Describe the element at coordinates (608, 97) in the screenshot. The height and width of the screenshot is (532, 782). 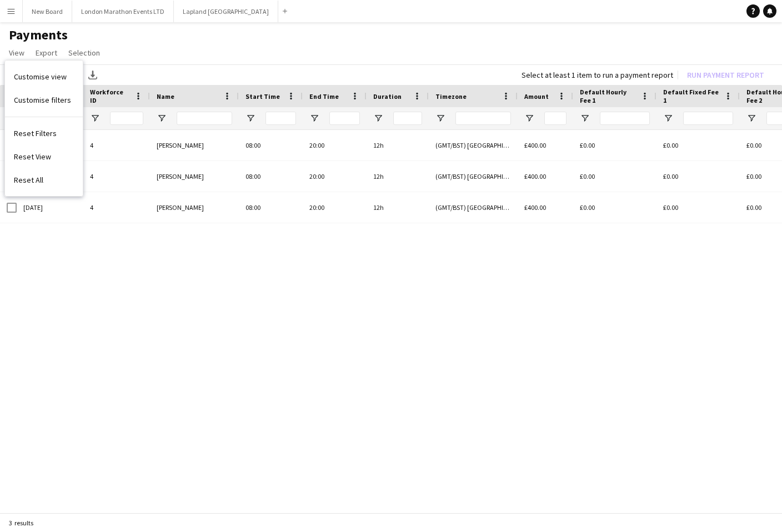
I see `span: Default Hourly Fee 1` at that location.